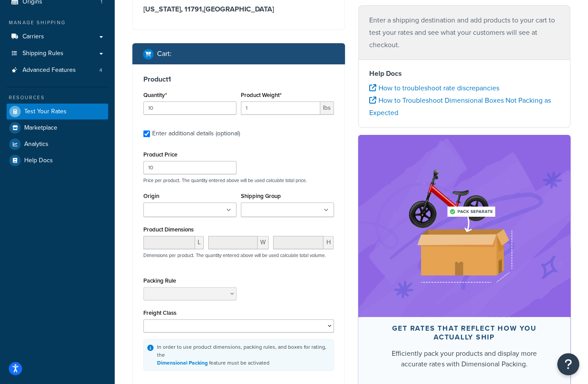 The image size is (588, 384). I want to click on input: Enter additional details (optional), so click(146, 134).